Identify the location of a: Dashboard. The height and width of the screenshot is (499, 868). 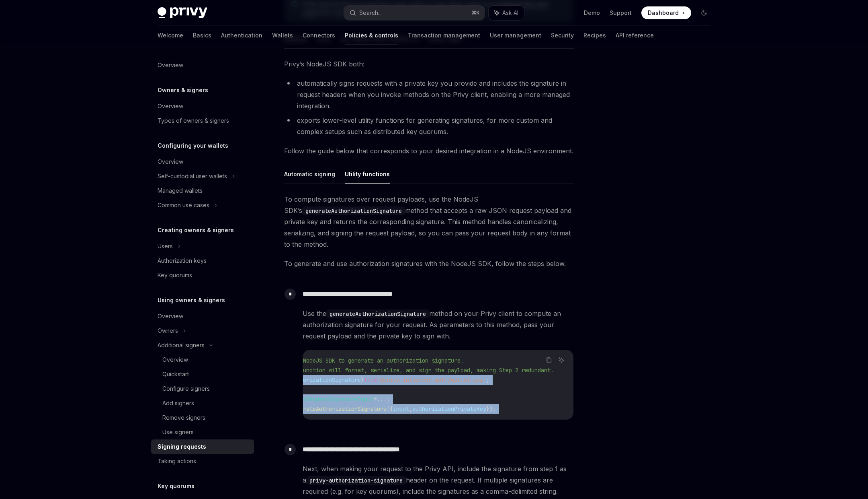
(666, 13).